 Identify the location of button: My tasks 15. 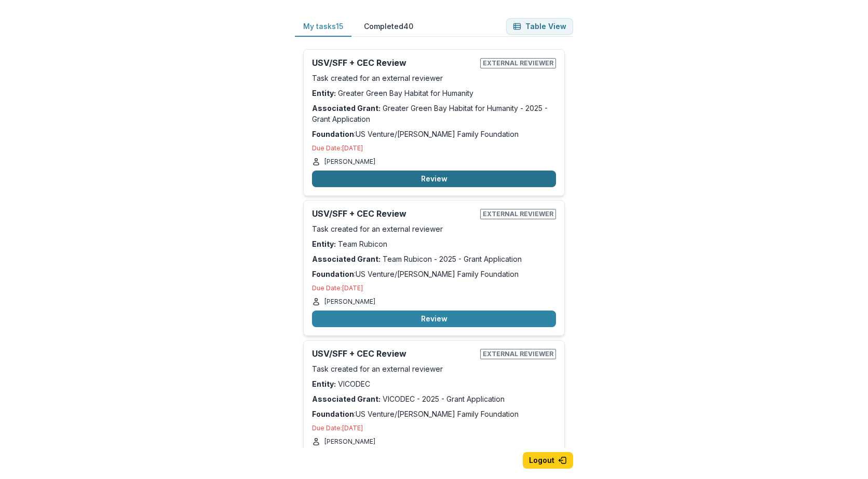
(322, 27).